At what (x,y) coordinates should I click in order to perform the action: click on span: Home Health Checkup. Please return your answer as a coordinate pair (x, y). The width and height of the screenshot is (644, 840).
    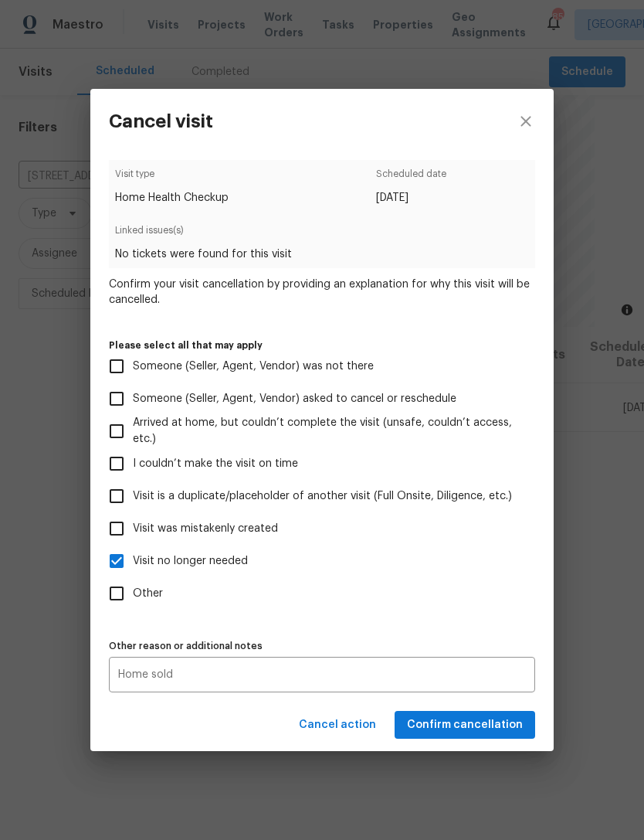
    Looking at the image, I should click on (172, 198).